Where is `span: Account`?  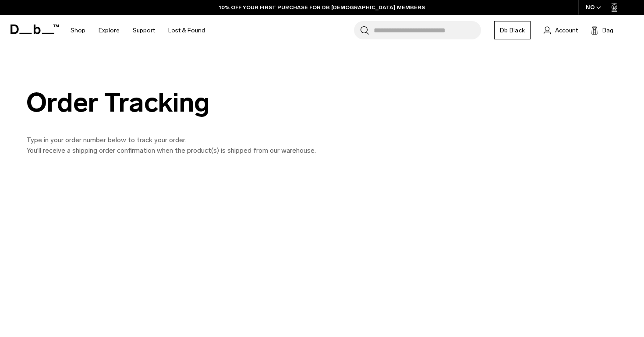 span: Account is located at coordinates (567, 30).